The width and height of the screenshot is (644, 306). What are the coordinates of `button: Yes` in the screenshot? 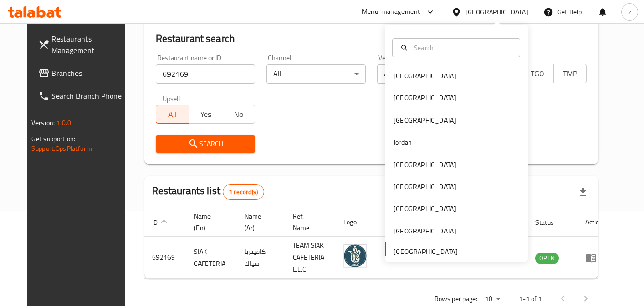 It's located at (206, 114).